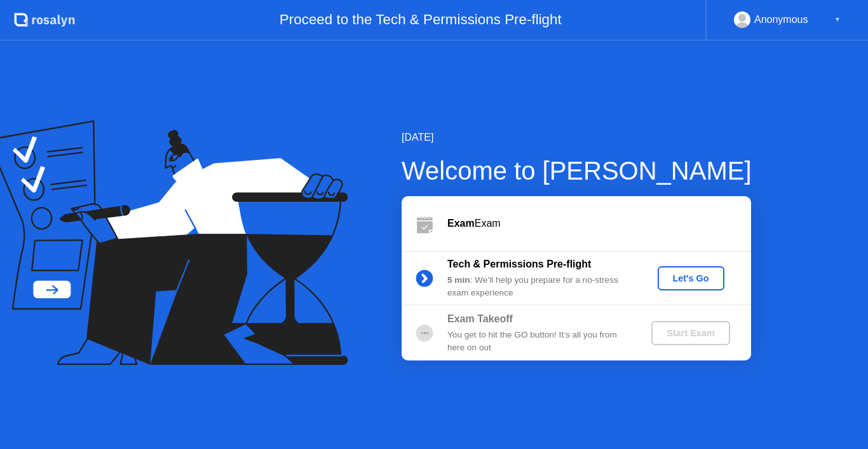  Describe the element at coordinates (781, 20) in the screenshot. I see `div: Anonymous` at that location.